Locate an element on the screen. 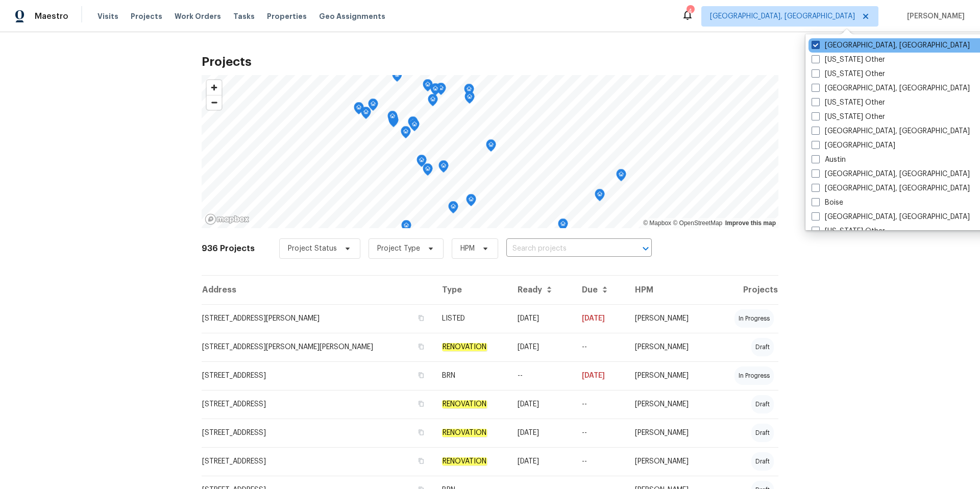 The width and height of the screenshot is (980, 489). th: Type is located at coordinates (471, 290).